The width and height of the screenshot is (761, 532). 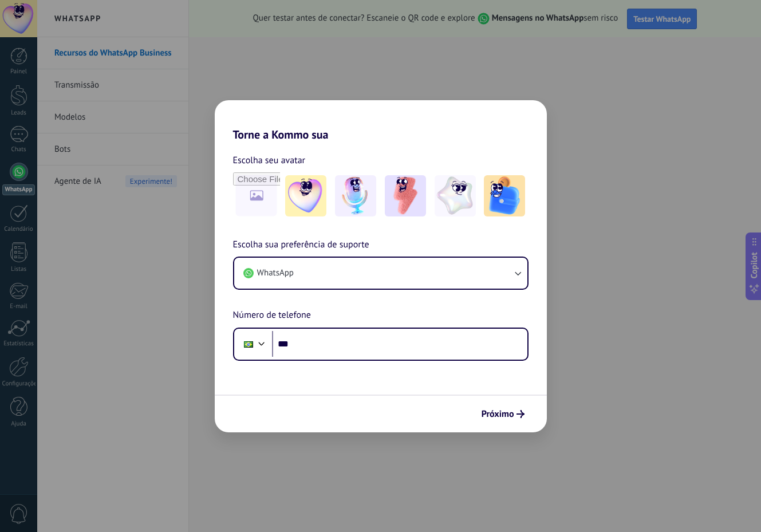 What do you see at coordinates (456, 196) in the screenshot?
I see `img: -4.jpeg` at bounding box center [456, 196].